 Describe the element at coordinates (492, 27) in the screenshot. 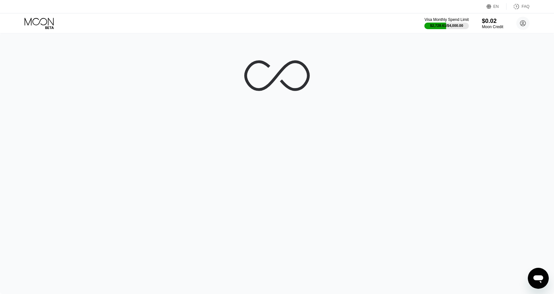

I see `div: Moon Credit` at that location.